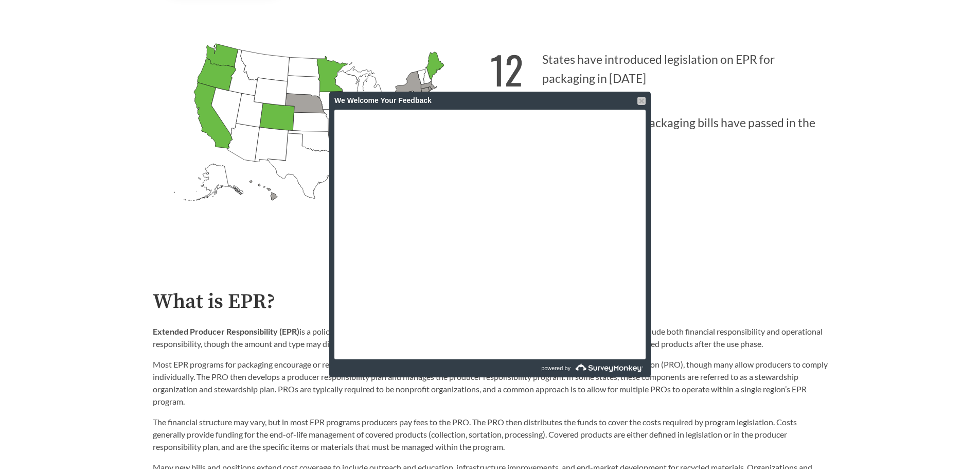 This screenshot has height=469, width=980. I want to click on p: Most EPR programs for packaging encourage or require producers of packaging products to join a co..., so click(490, 383).